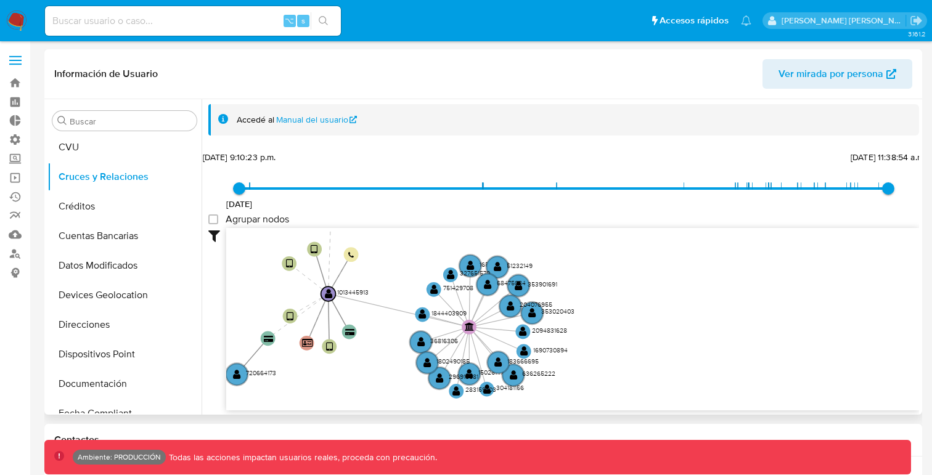  What do you see at coordinates (303, 20) in the screenshot?
I see `span: s` at bounding box center [303, 20].